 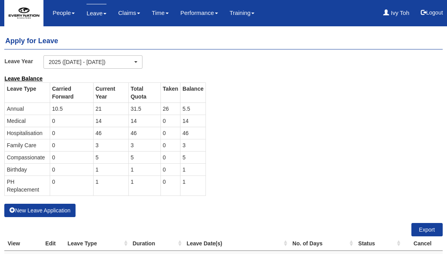 I want to click on td: 10.5, so click(x=71, y=108).